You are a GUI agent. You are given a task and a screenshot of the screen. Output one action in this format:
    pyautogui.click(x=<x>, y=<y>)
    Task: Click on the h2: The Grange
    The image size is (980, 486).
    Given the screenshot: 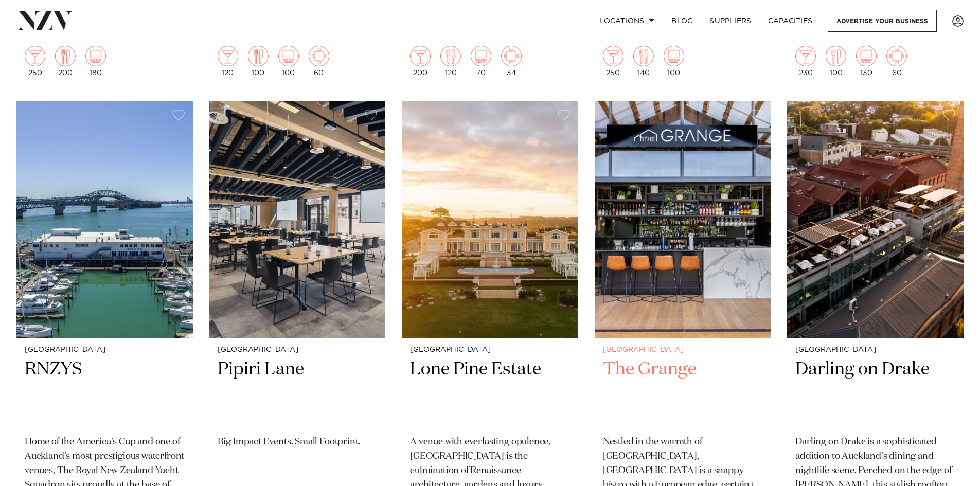 What is the action you would take?
    pyautogui.click(x=682, y=392)
    